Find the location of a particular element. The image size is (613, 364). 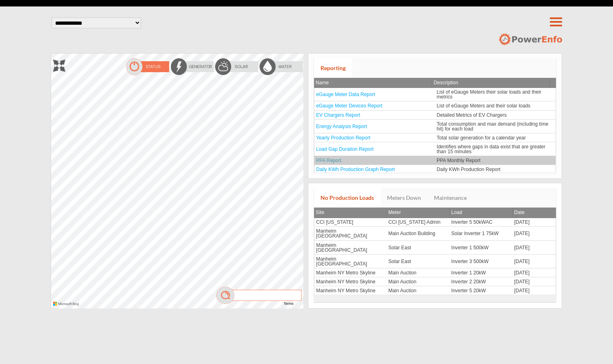

a: Microsoft Bing is located at coordinates (66, 304).